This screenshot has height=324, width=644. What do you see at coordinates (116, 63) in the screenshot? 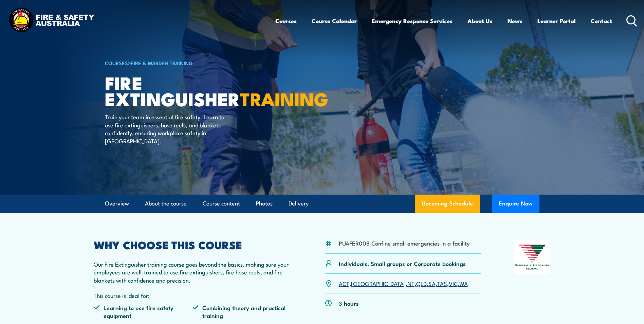
I see `a: COURSES` at bounding box center [116, 63].